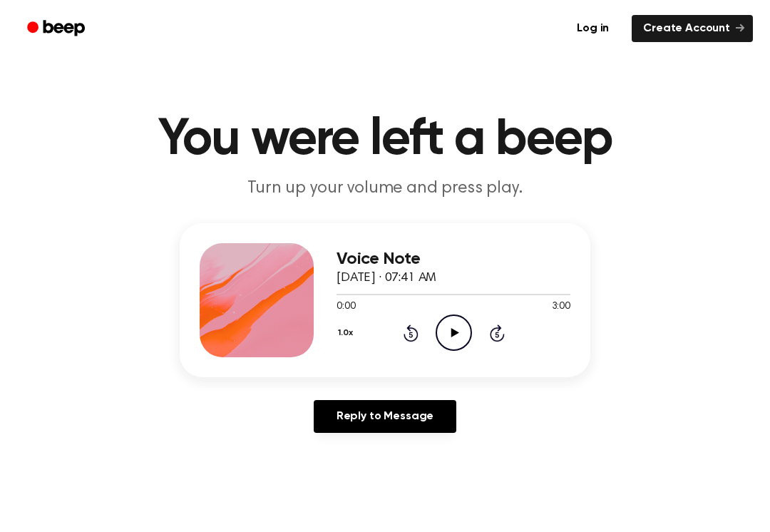 This screenshot has height=532, width=770. What do you see at coordinates (454, 259) in the screenshot?
I see `h3: Voice Note` at bounding box center [454, 259].